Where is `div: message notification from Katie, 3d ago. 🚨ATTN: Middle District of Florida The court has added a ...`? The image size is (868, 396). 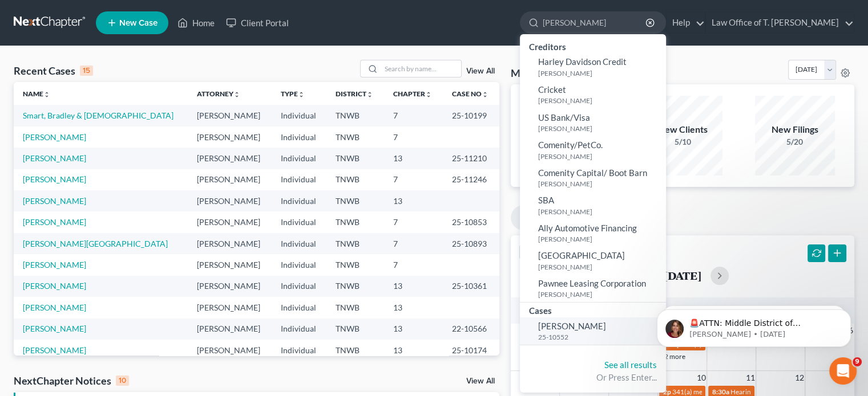 div: message notification from Katie, 3d ago. 🚨ATTN: Middle District of Florida The court has added a ... is located at coordinates (114, 43).